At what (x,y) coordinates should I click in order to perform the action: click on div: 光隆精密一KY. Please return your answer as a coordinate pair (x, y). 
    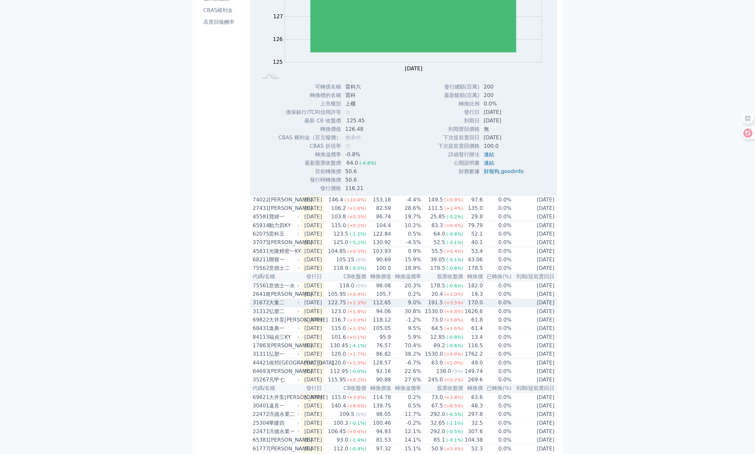
    Looking at the image, I should click on (283, 251).